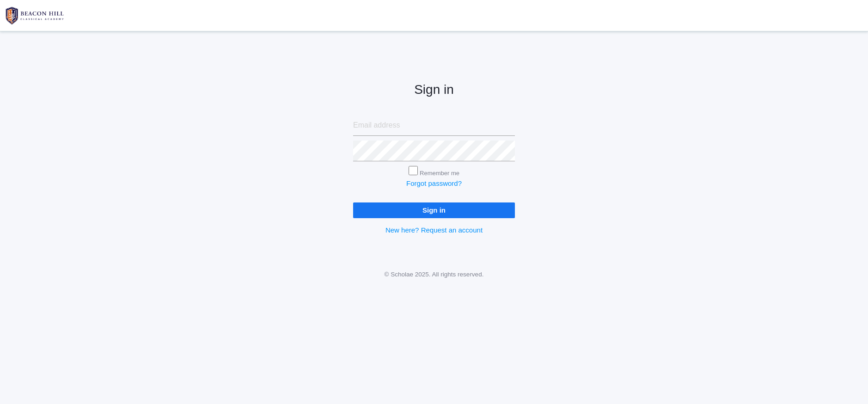 This screenshot has width=868, height=404. What do you see at coordinates (434, 90) in the screenshot?
I see `h2: Sign in` at bounding box center [434, 90].